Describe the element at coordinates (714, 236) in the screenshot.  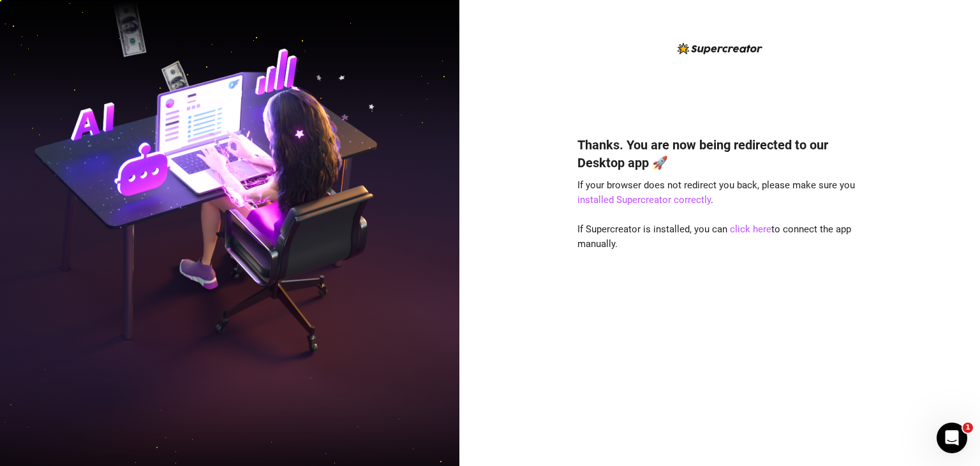
I see `span: If Supercreator is installed, you can to connect the app manually.` at that location.